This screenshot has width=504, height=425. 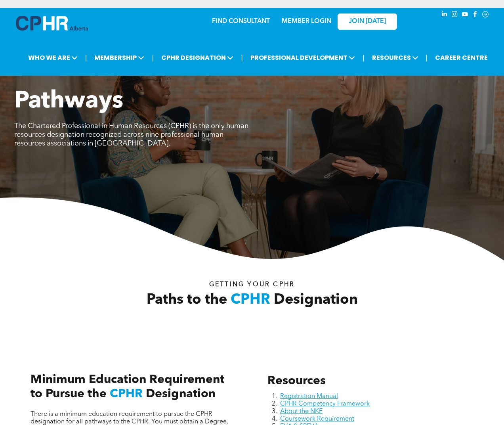 I want to click on a: CAREER CENTRE, so click(x=461, y=57).